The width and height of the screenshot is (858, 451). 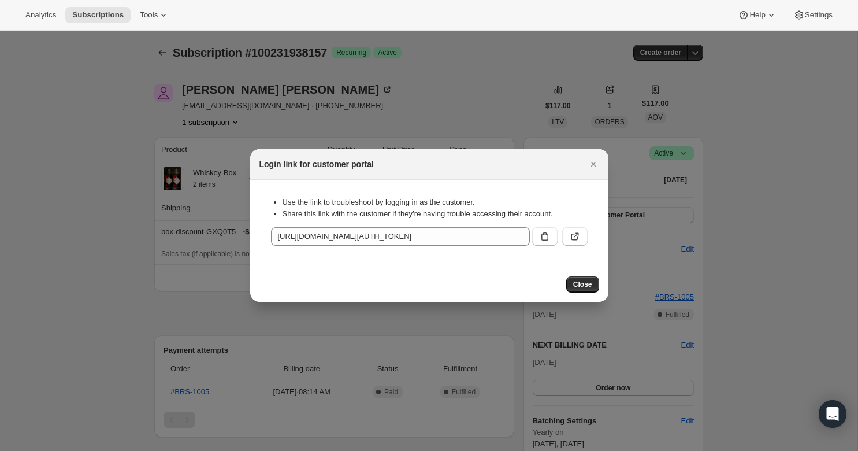 What do you see at coordinates (757, 15) in the screenshot?
I see `span: Help` at bounding box center [757, 15].